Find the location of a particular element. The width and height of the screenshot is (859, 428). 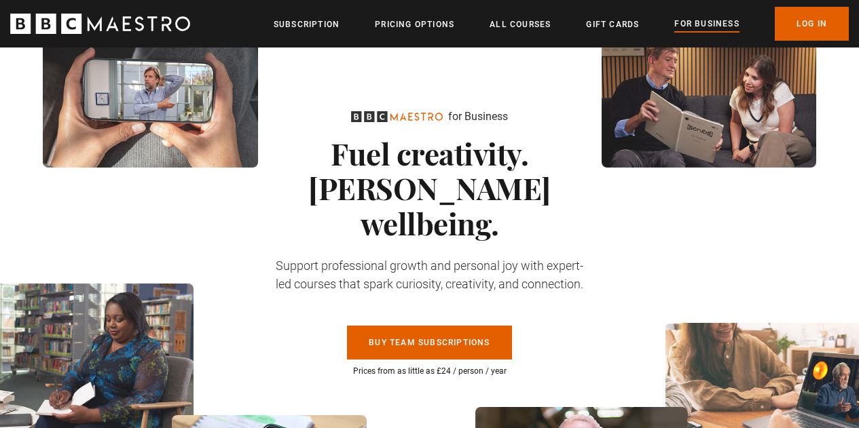

a: Subscription is located at coordinates (306, 24).